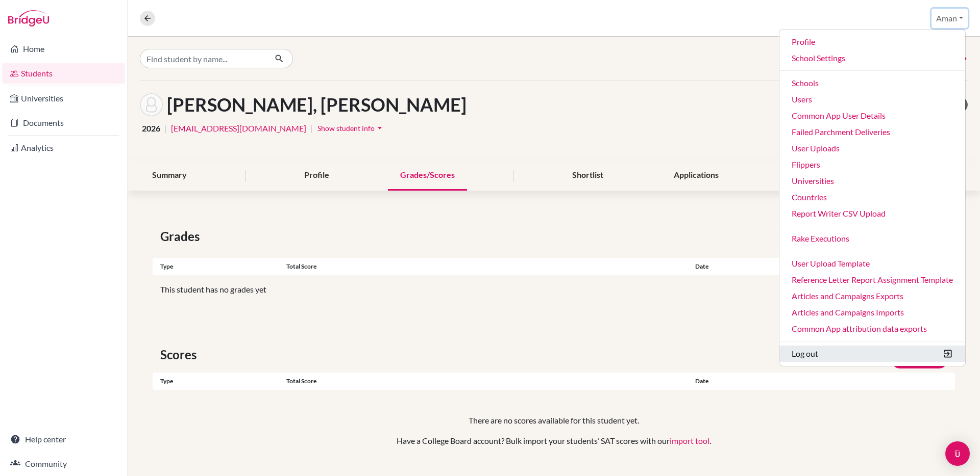 The image size is (980, 476). What do you see at coordinates (63, 148) in the screenshot?
I see `a: Analytics` at bounding box center [63, 148].